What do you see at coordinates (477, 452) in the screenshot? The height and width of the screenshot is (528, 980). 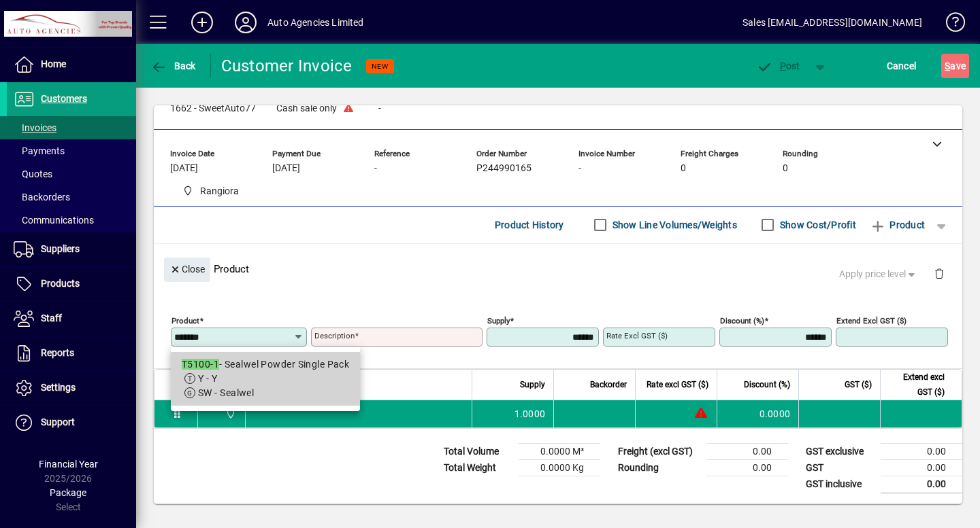 I see `td: Total Volume` at bounding box center [477, 452].